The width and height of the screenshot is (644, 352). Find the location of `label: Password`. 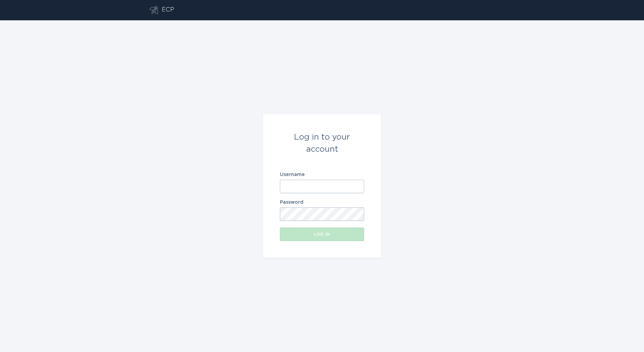

label: Password is located at coordinates (322, 202).